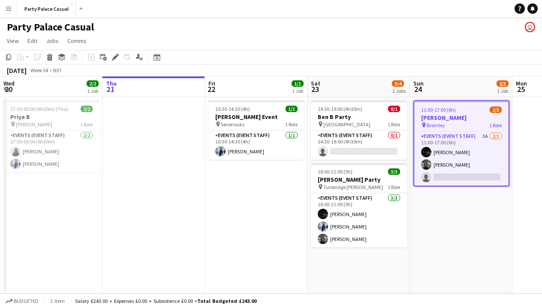 Image resolution: width=542 pixels, height=308 pixels. I want to click on span: 0/1, so click(394, 109).